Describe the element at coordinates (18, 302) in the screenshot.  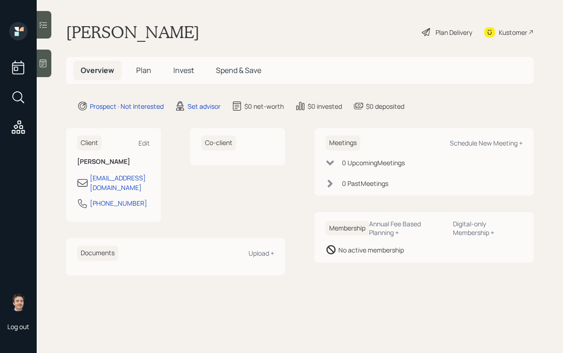
I see `img: robby-grisanti-headshot.png` at that location.